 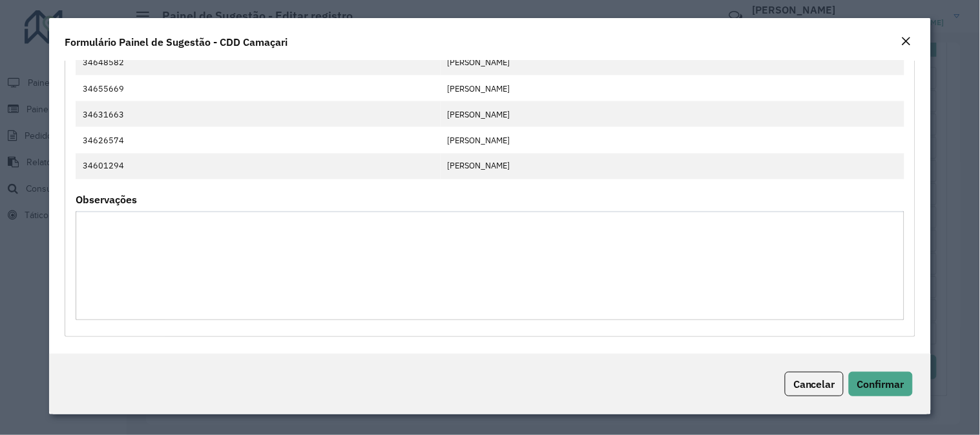 What do you see at coordinates (106, 199) in the screenshot?
I see `label: Observações` at bounding box center [106, 199].